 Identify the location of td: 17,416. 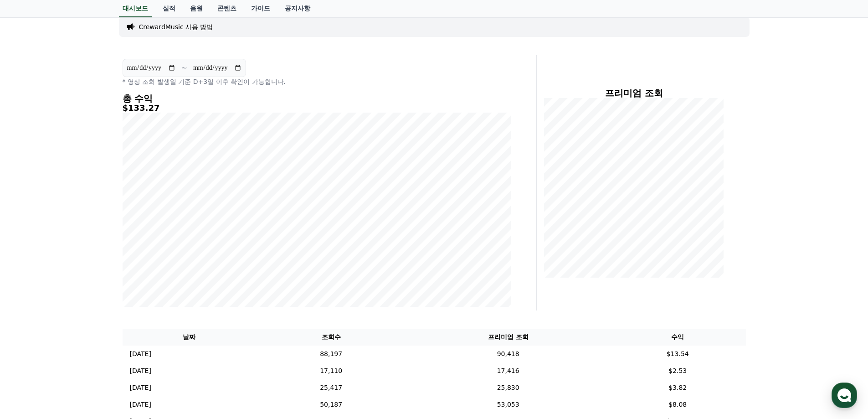
(508, 370).